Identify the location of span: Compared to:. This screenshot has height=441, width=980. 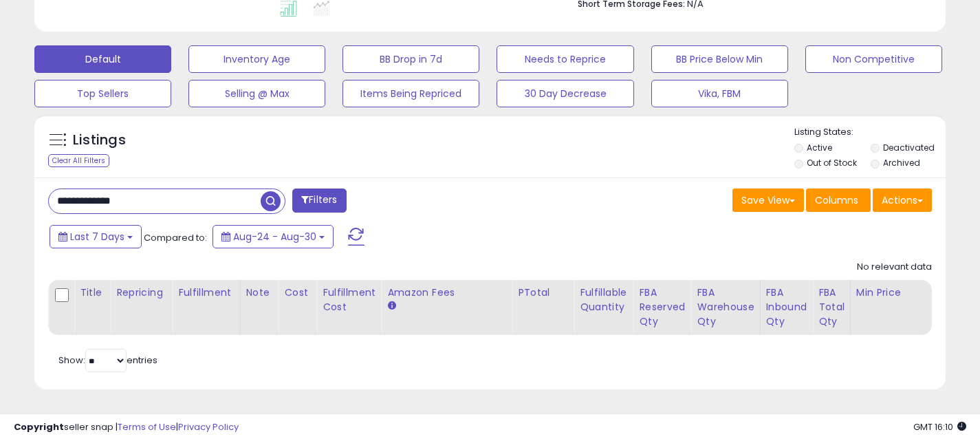
(175, 237).